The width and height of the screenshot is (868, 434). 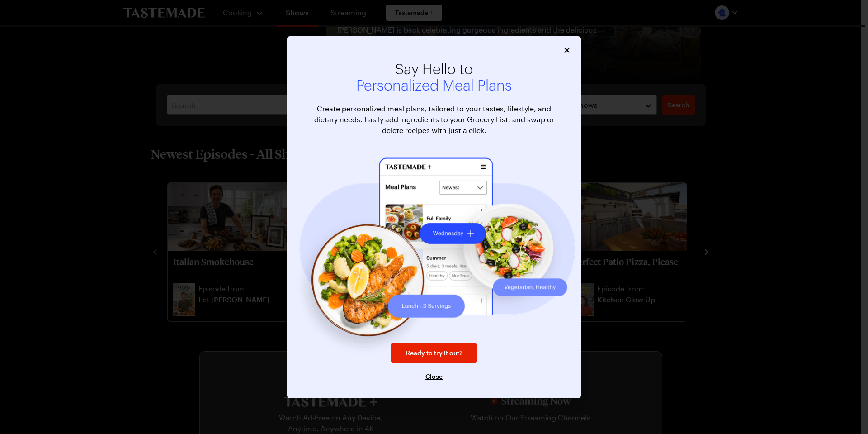 What do you see at coordinates (434, 120) in the screenshot?
I see `p: Create personalized meal plans, tailored to your tastes, lifestyle, and dietary needs. Easily add...` at bounding box center [434, 120].